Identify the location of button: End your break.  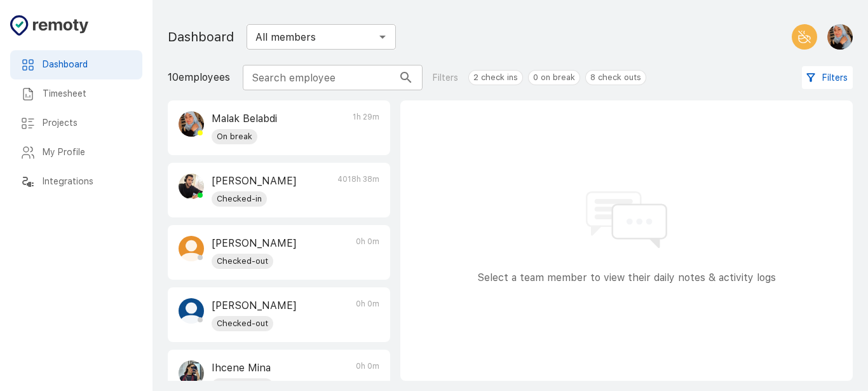
(804, 37).